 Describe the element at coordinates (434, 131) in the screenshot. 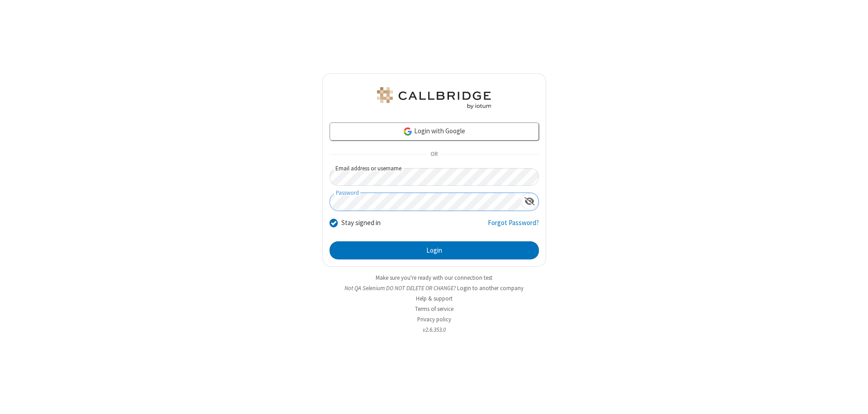

I see `a: Login with Google` at that location.